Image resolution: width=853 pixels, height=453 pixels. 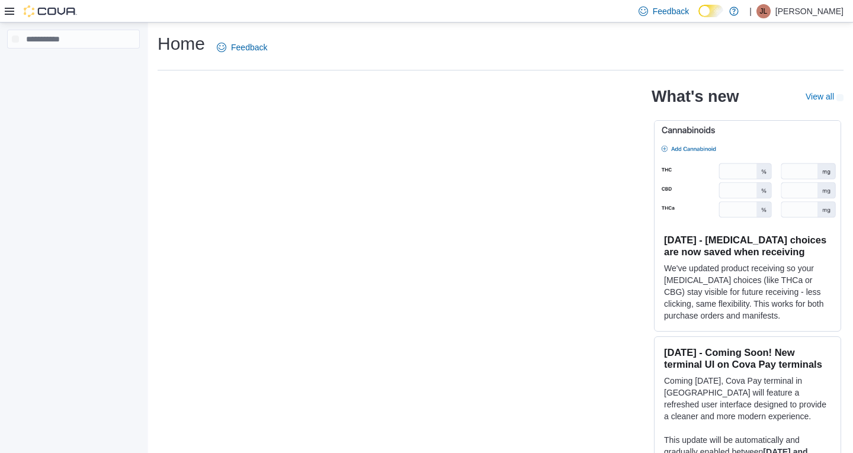 What do you see at coordinates (181, 44) in the screenshot?
I see `h1: Home` at bounding box center [181, 44].